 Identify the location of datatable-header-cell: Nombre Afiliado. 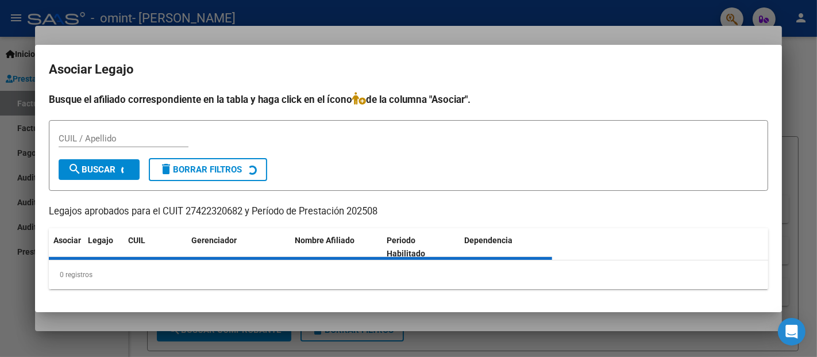
(336, 247).